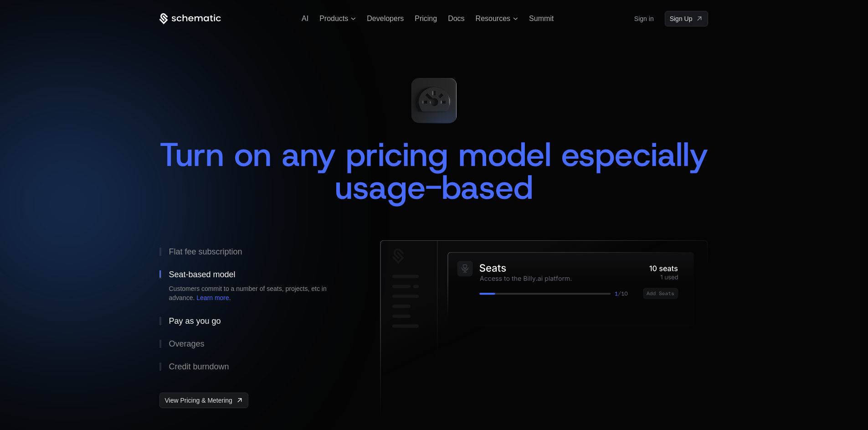  I want to click on button: Pay as you go, so click(255, 321).